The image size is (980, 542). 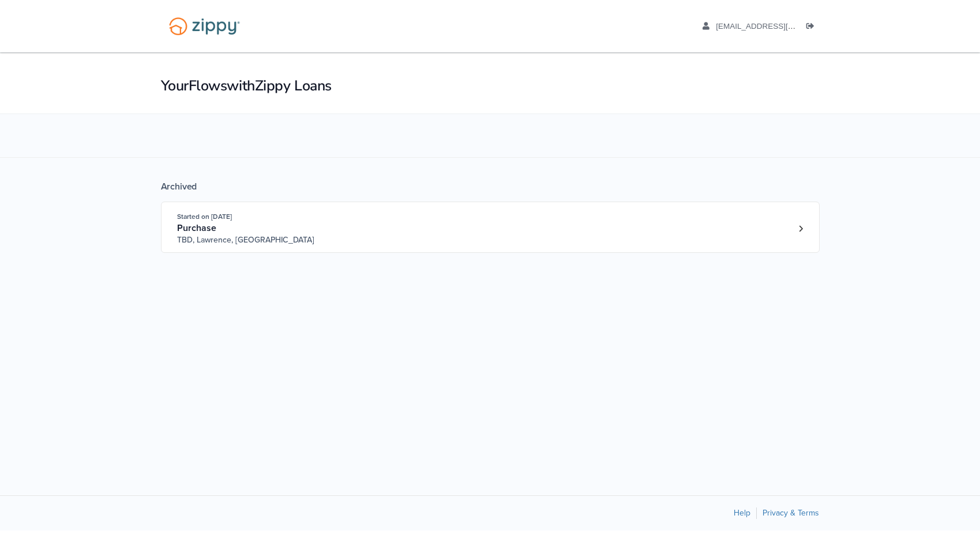 What do you see at coordinates (490, 187) in the screenshot?
I see `div: Archived` at bounding box center [490, 187].